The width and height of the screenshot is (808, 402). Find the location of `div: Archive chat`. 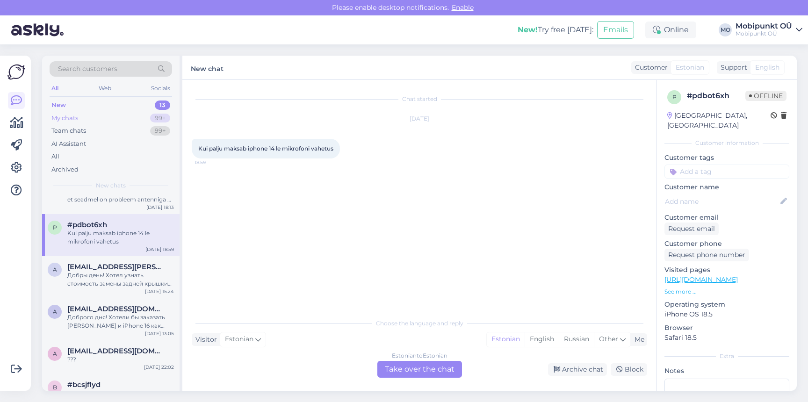

div: Archive chat is located at coordinates (577, 369).